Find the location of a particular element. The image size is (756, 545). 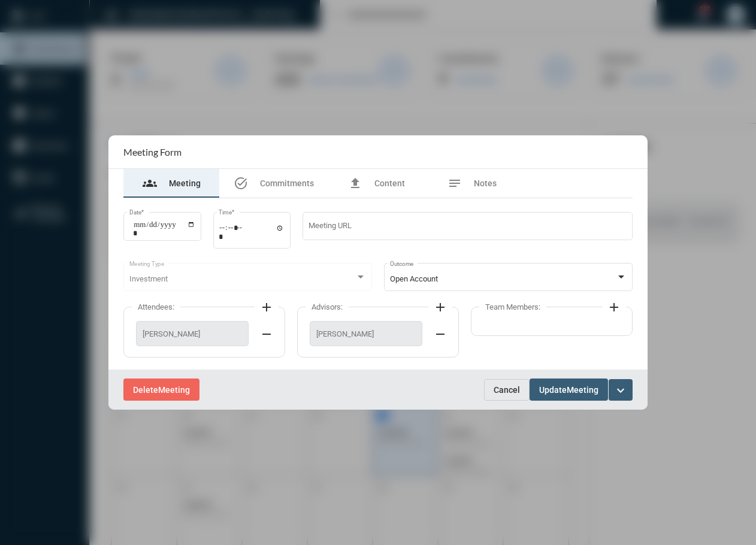

button: UpdateMeeting is located at coordinates (568, 389).